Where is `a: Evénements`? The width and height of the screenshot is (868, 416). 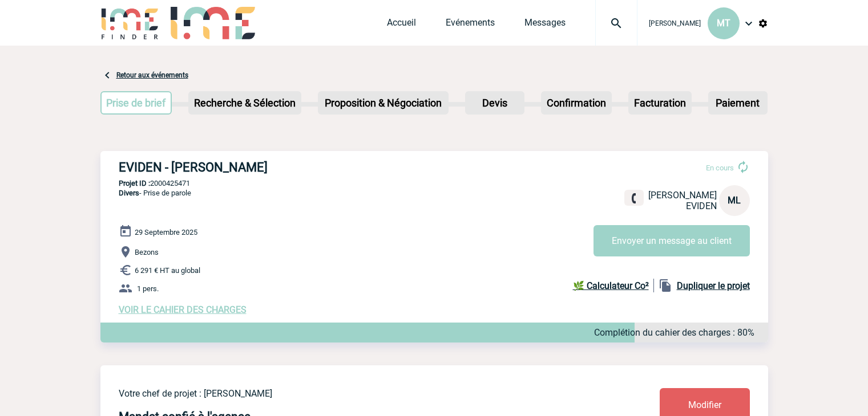 a: Evénements is located at coordinates (470, 25).